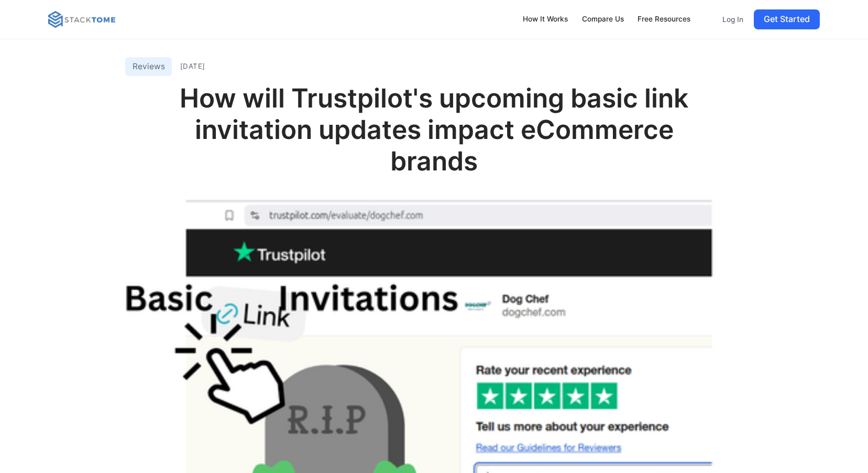  What do you see at coordinates (732, 19) in the screenshot?
I see `a: Log In` at bounding box center [732, 19].